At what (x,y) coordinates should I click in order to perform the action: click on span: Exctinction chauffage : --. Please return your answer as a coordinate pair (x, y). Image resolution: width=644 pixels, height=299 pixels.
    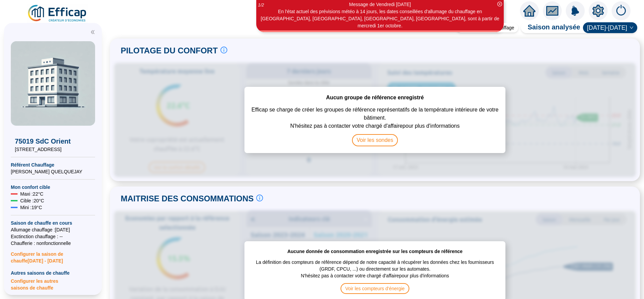
    Looking at the image, I should click on (53, 236).